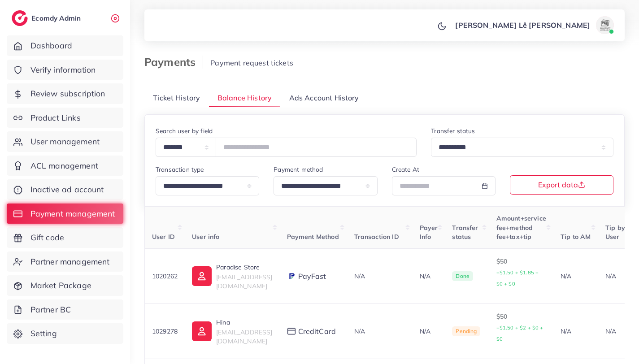  I want to click on span: Ticket History, so click(176, 98).